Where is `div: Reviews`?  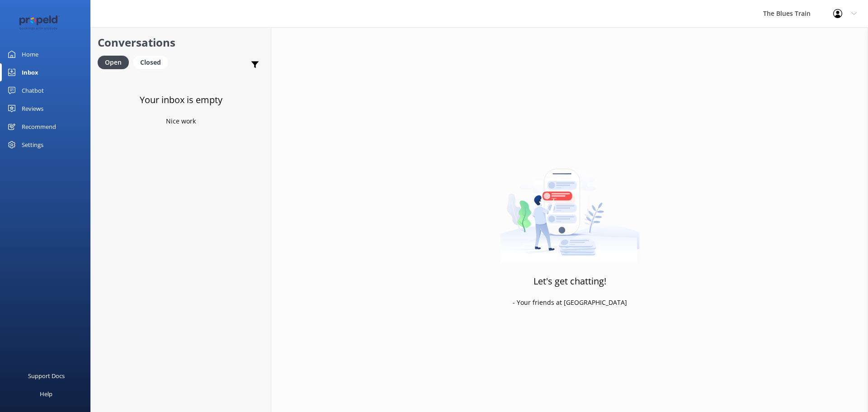
div: Reviews is located at coordinates (33, 109).